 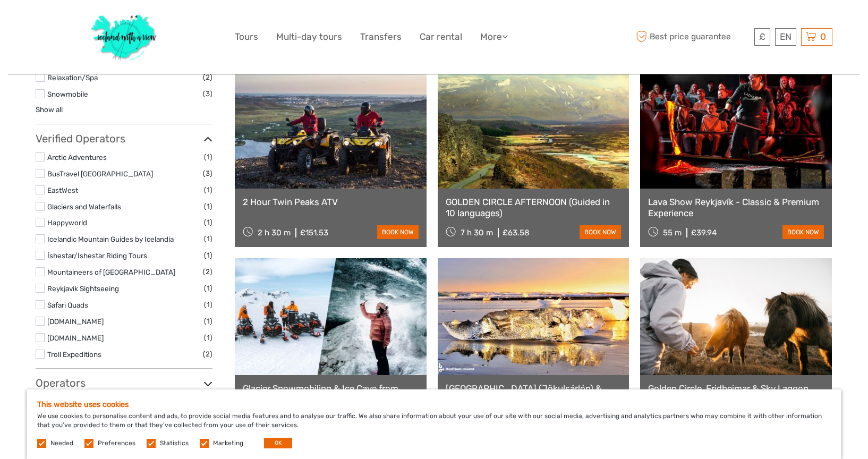 I want to click on label: Statistics, so click(x=174, y=443).